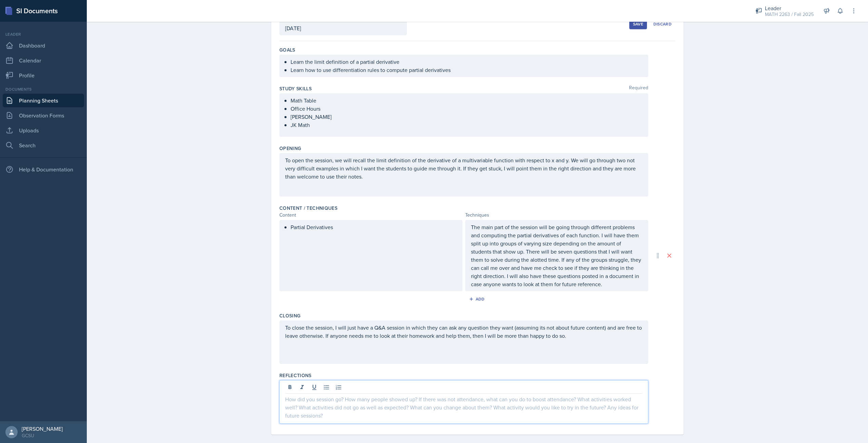  I want to click on div: Content, so click(371, 215).